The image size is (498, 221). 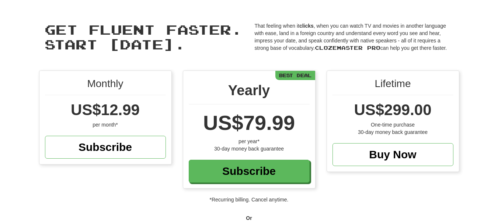 I want to click on div: Best Deal, so click(x=296, y=75).